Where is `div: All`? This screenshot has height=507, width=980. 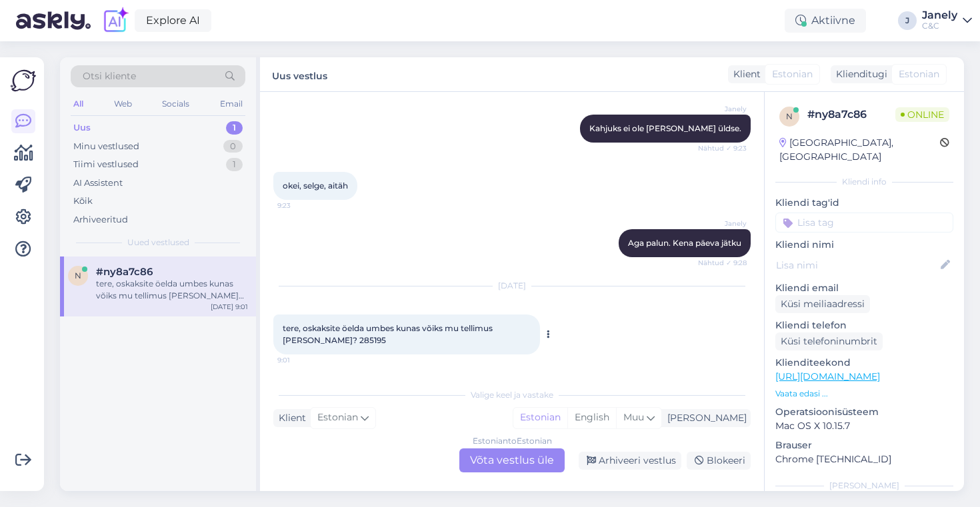
div: All is located at coordinates (78, 104).